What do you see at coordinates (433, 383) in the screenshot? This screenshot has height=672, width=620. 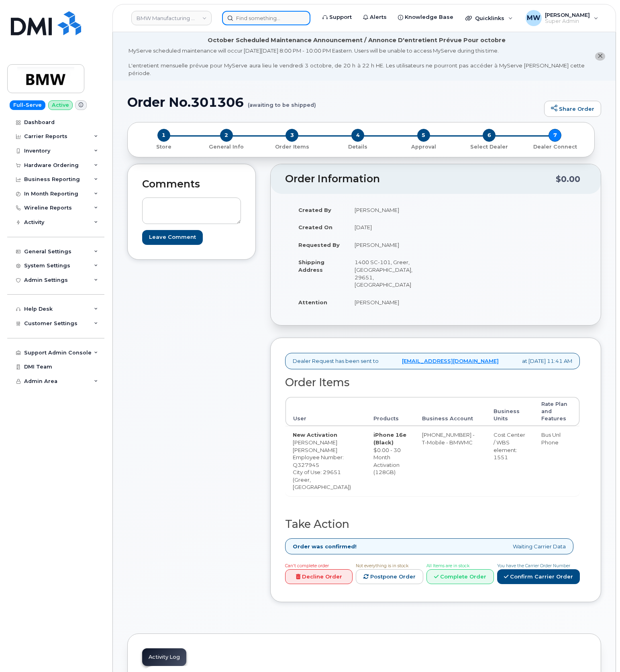 I see `h2: Order Items` at bounding box center [433, 383].